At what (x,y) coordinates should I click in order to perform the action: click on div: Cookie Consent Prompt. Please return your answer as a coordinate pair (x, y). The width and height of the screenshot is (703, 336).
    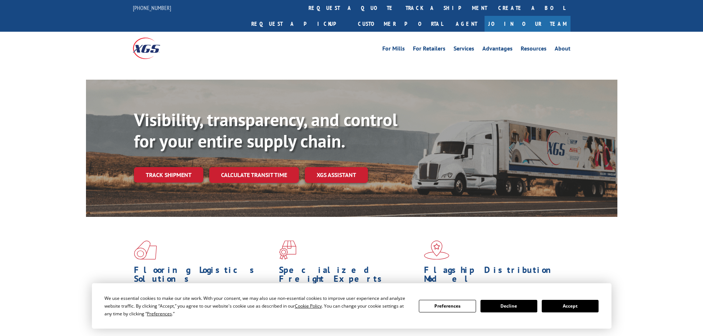
    Looking at the image, I should click on (352, 306).